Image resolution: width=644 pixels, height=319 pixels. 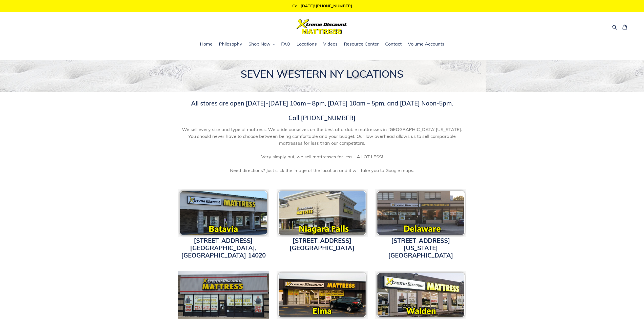 I want to click on img: Xtreme Discount Mattress Niagara Falls, so click(x=322, y=213).